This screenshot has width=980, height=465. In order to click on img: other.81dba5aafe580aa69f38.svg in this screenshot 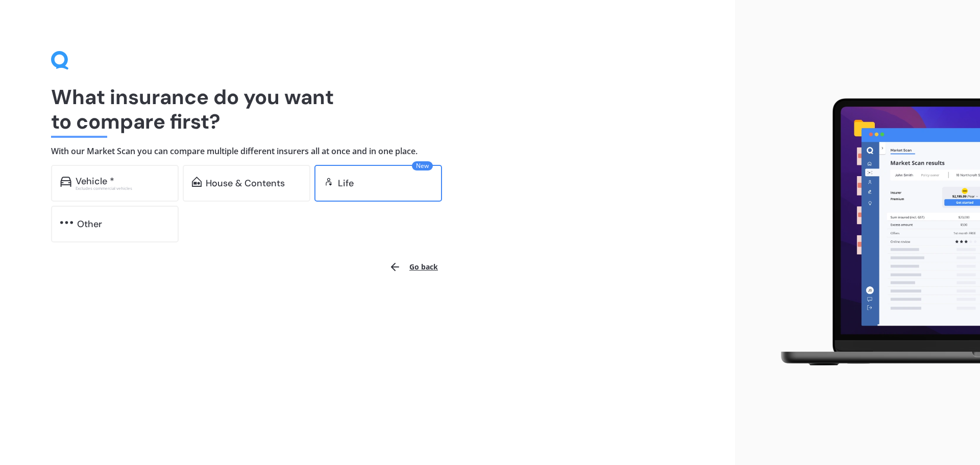, I will do `click(66, 223)`.